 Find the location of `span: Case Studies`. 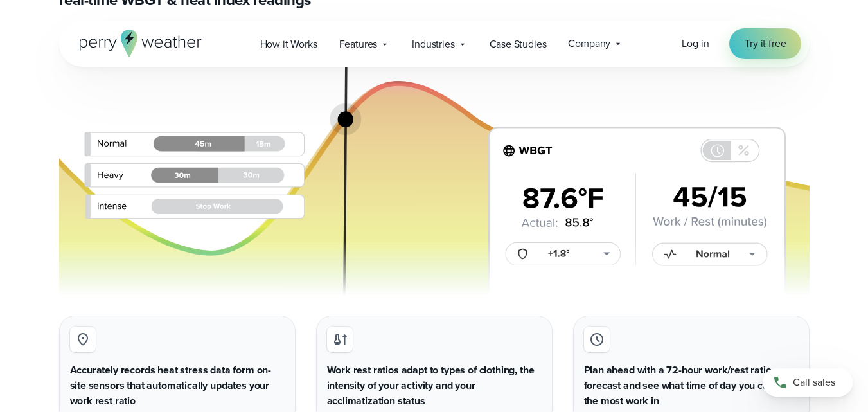

span: Case Studies is located at coordinates (518, 45).